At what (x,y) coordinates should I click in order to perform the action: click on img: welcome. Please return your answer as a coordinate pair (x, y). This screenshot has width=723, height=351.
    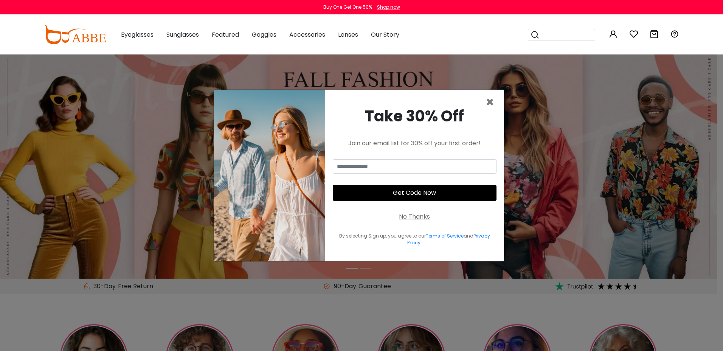
    Looking at the image, I should click on (269, 176).